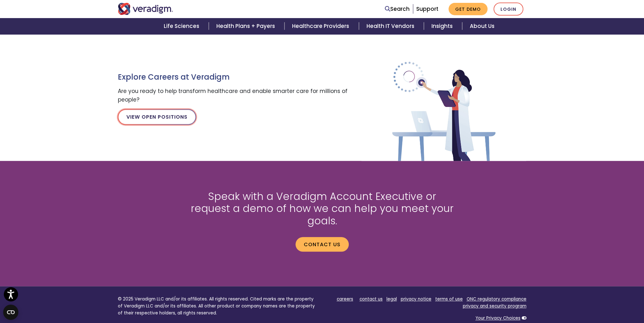 Image resolution: width=644 pixels, height=323 pixels. What do you see at coordinates (145, 9) in the screenshot?
I see `a: Veradigm logo` at bounding box center [145, 9].